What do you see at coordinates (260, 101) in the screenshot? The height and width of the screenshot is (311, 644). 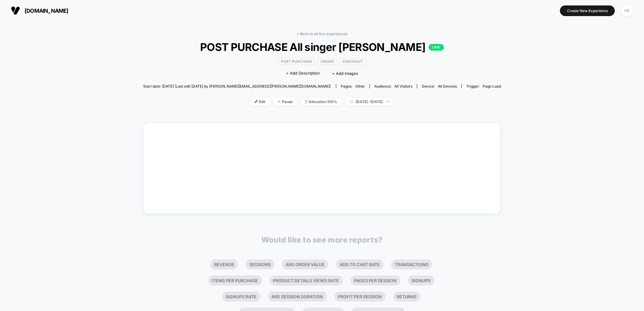 I see `span: Edit` at bounding box center [260, 101].